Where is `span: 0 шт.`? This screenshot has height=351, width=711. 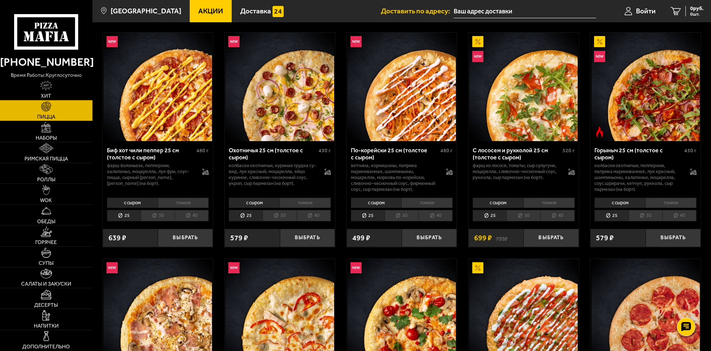 span: 0 шт. is located at coordinates (697, 14).